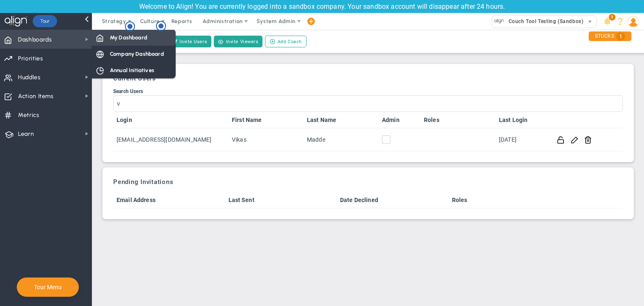 The height and width of the screenshot is (306, 644). What do you see at coordinates (560, 140) in the screenshot?
I see `button: Reset this password` at bounding box center [560, 140].